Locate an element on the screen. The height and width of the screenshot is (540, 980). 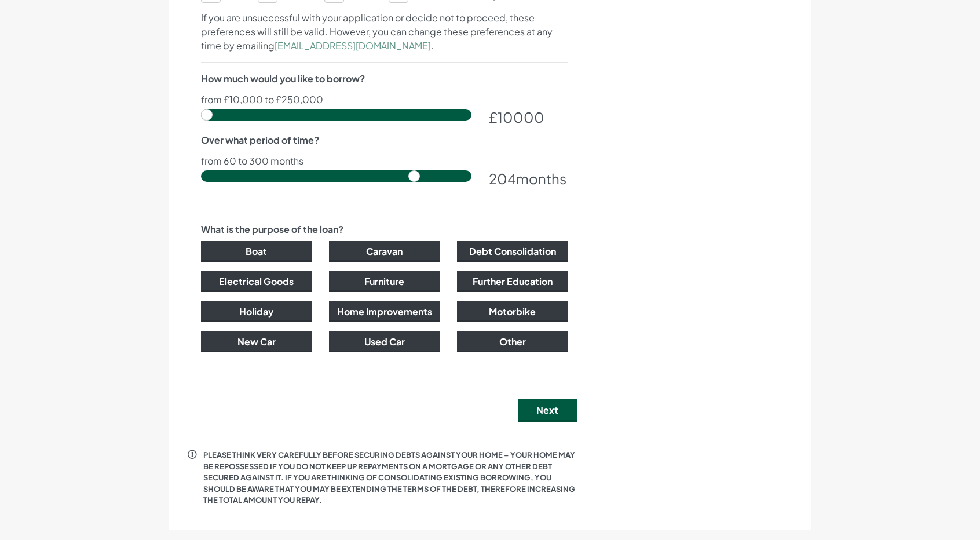
button: Used Car is located at coordinates (384, 342).